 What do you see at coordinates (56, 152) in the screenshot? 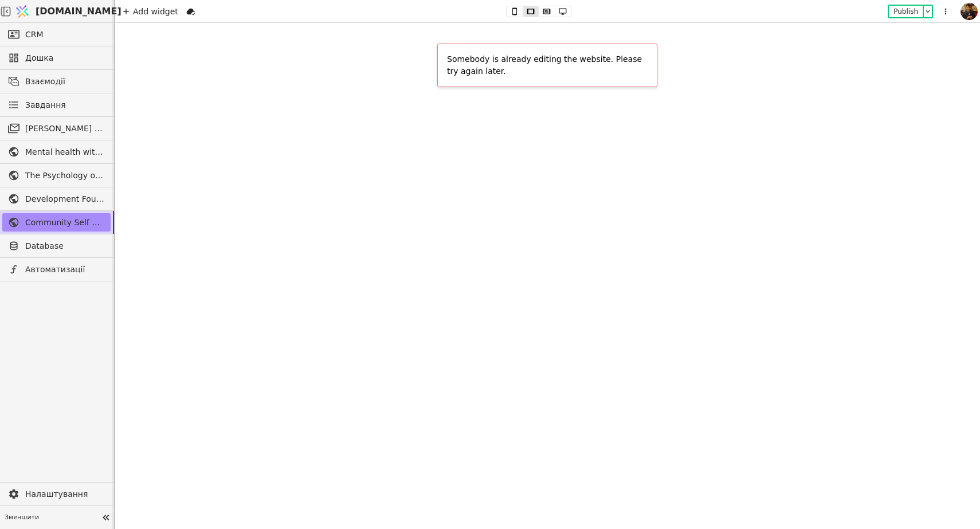
I see `a: Mental health without prejudice project` at bounding box center [56, 152].